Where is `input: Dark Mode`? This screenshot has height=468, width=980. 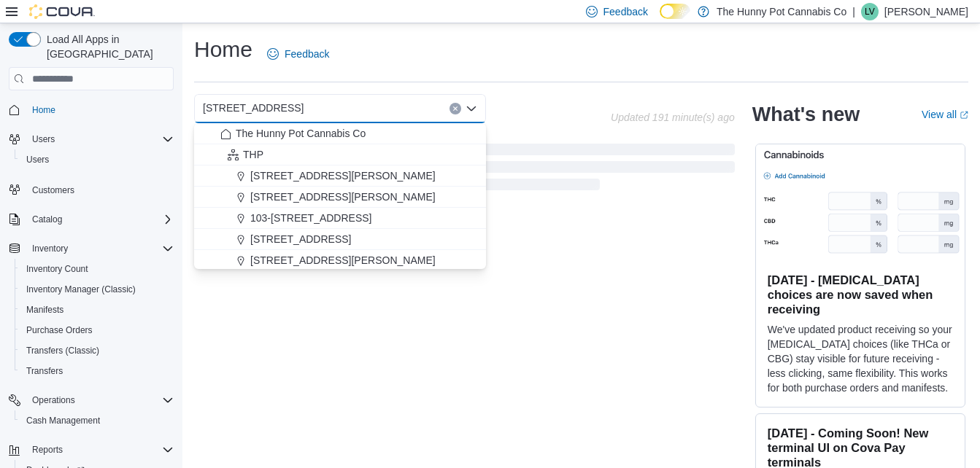
input: Dark Mode is located at coordinates (675, 11).